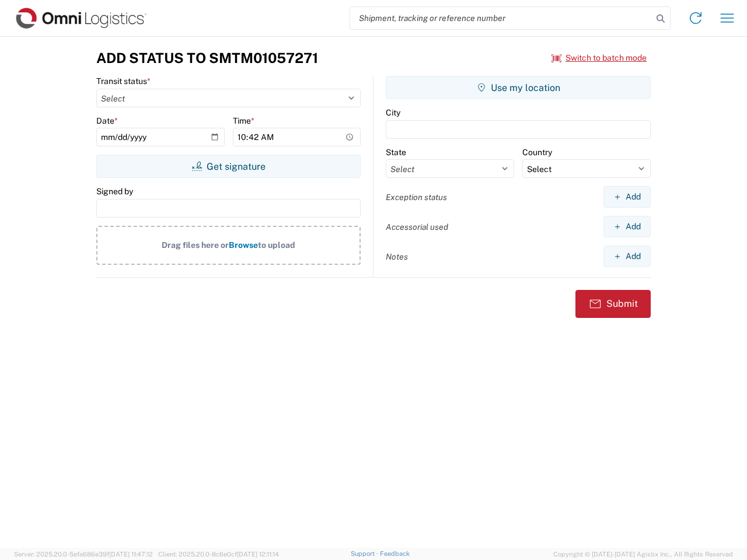 This screenshot has width=747, height=560. Describe the element at coordinates (394, 554) in the screenshot. I see `a: Feedback` at that location.